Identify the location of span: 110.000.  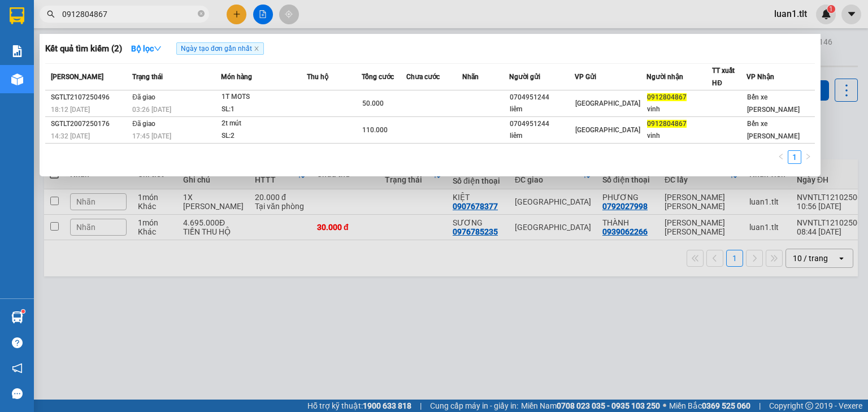
(374, 130).